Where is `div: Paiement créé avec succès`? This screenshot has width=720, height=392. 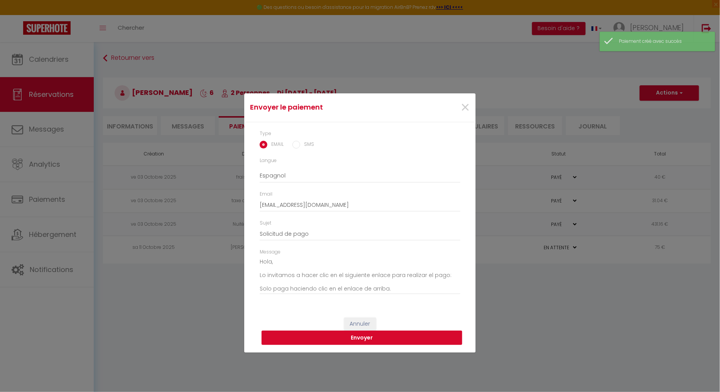 div: Paiement créé avec succès is located at coordinates (663, 41).